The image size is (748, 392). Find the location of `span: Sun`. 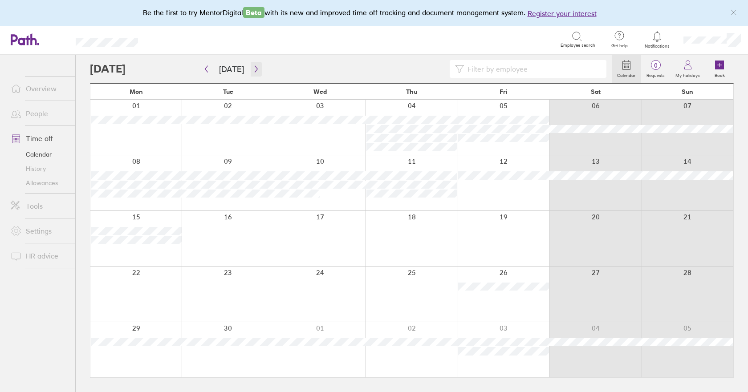

span: Sun is located at coordinates (687, 92).